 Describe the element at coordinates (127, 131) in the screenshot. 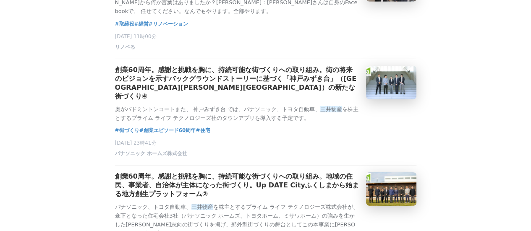

I see `span: #街づくり` at that location.